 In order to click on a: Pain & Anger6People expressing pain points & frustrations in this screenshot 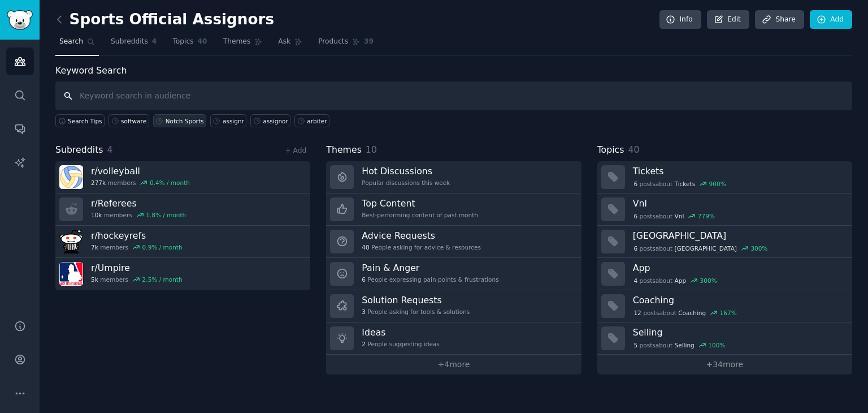, I will do `click(453, 274)`.